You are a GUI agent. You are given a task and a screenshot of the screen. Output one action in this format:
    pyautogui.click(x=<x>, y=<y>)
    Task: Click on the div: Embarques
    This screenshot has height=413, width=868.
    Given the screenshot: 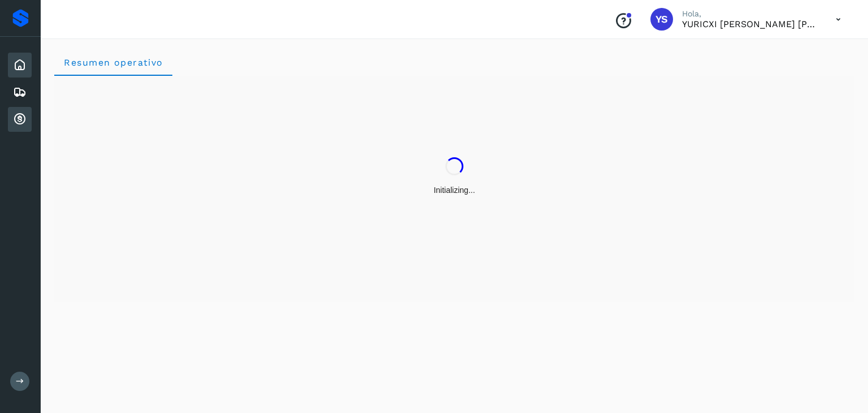 What is the action you would take?
    pyautogui.click(x=20, y=92)
    